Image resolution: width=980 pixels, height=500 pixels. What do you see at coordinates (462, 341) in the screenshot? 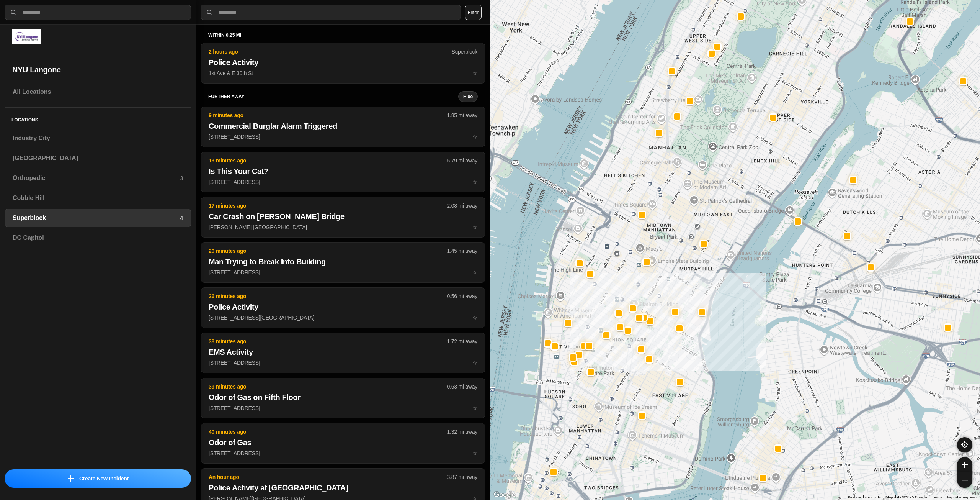
I see `p: 1.72 mi away` at bounding box center [462, 341].